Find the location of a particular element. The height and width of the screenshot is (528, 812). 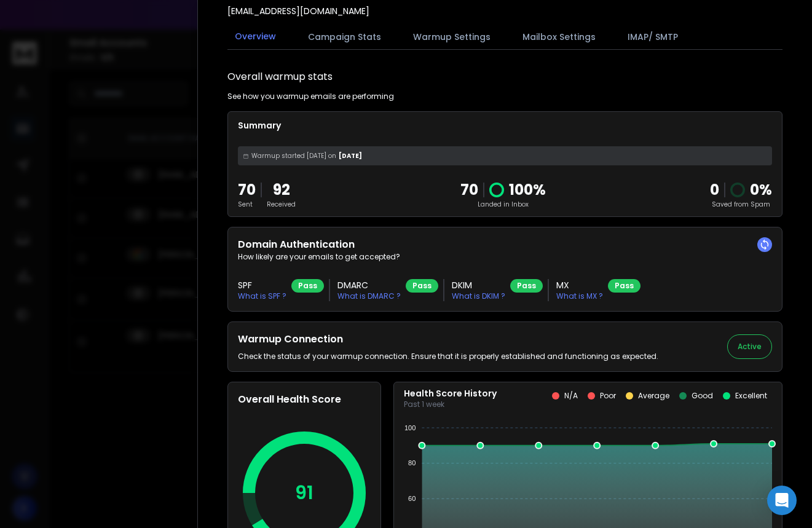

p: What is DMARC ? is located at coordinates (369, 296).